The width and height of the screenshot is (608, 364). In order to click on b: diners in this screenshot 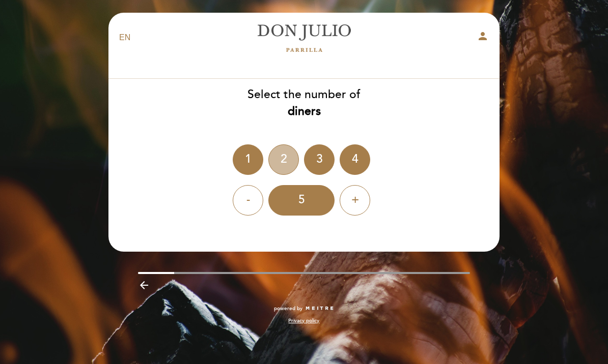, I will do `click(304, 112)`.